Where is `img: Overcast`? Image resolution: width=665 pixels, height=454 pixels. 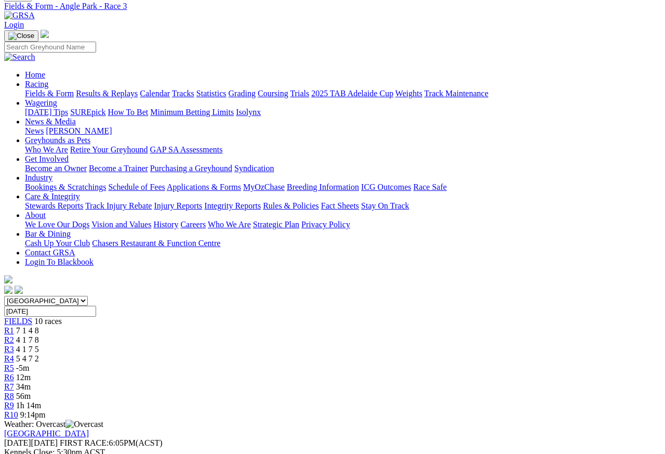 img: Overcast is located at coordinates (84, 424).